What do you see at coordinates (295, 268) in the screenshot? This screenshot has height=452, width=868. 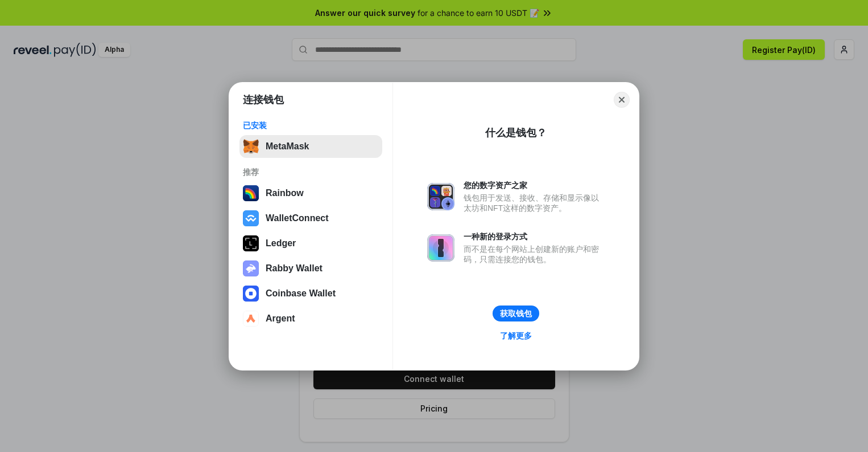 I see `div: Rabby Wallet` at bounding box center [295, 268].